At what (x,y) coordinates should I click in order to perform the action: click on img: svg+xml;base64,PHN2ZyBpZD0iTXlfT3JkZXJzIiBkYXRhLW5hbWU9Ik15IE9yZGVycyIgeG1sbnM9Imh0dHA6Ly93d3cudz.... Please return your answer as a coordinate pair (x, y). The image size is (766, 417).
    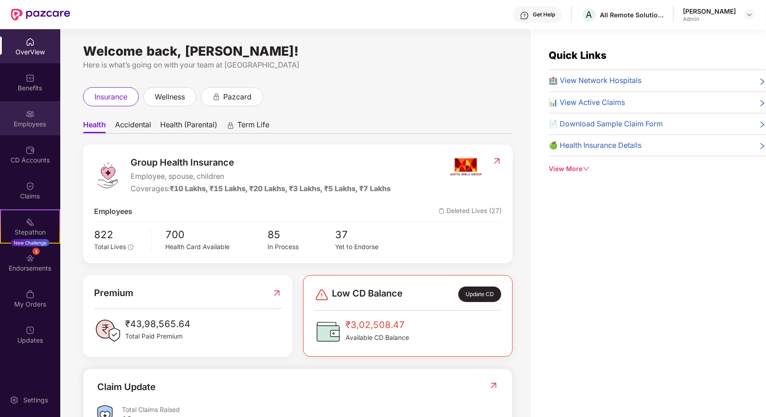
    Looking at the image, I should click on (30, 294).